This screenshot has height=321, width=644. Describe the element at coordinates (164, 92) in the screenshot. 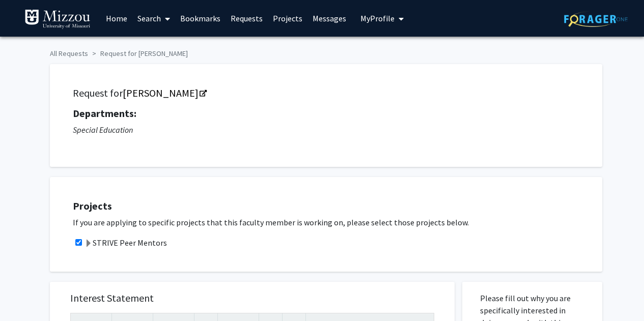

I see `a: Opens in a new tab` at that location.